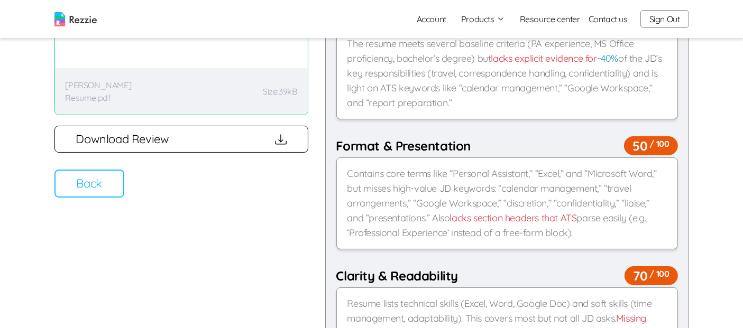  What do you see at coordinates (507, 74) in the screenshot?
I see `div: The resume meets several baseline criteria (PA experience, MS Office proficiency, bachelor’s degr...` at bounding box center [507, 74].